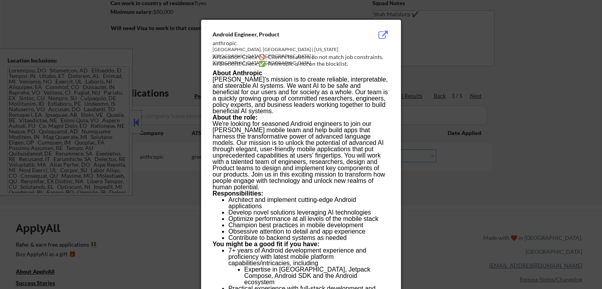 The width and height of the screenshot is (602, 289). I want to click on li: Champion best practices in mobile development, so click(309, 225).